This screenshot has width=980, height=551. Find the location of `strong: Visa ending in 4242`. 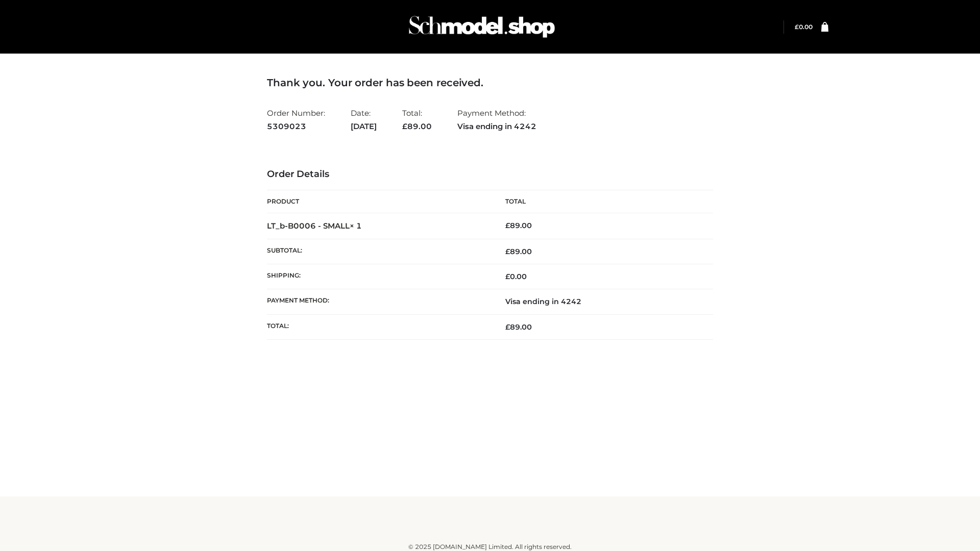

strong: Visa ending in 4242 is located at coordinates (497, 126).